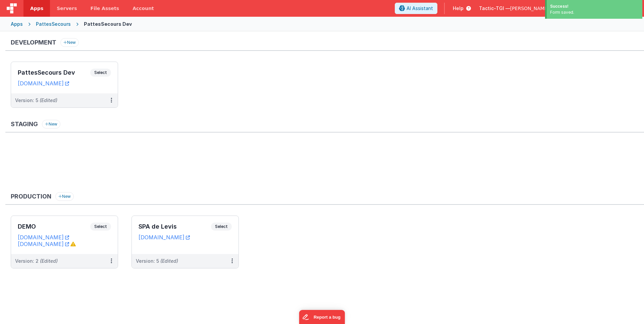 This screenshot has width=644, height=324. Describe the element at coordinates (594, 6) in the screenshot. I see `div: Success!` at that location.